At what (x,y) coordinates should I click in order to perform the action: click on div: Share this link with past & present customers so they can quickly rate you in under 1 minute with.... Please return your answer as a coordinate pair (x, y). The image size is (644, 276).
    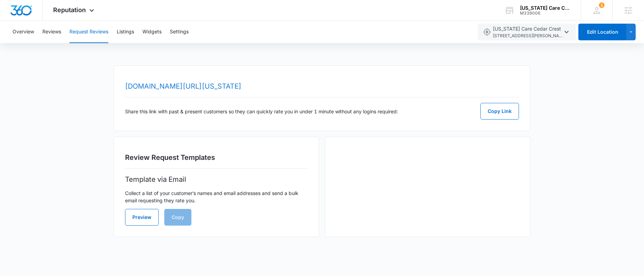
    Looking at the image, I should click on (322, 111).